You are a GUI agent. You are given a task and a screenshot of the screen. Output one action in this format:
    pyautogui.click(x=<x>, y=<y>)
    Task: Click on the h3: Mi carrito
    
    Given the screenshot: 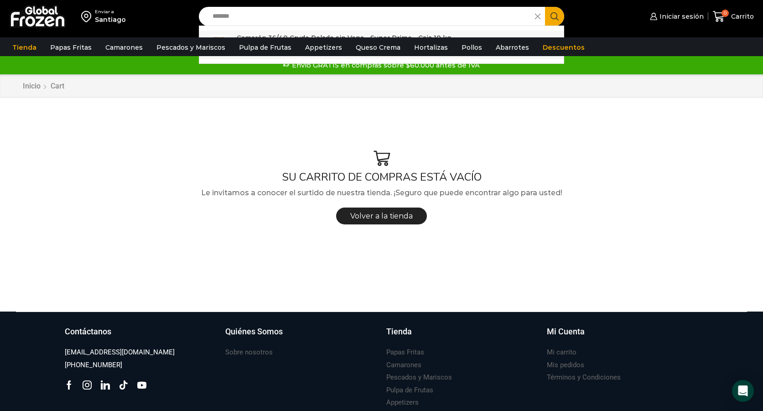 What is the action you would take?
    pyautogui.click(x=561, y=352)
    